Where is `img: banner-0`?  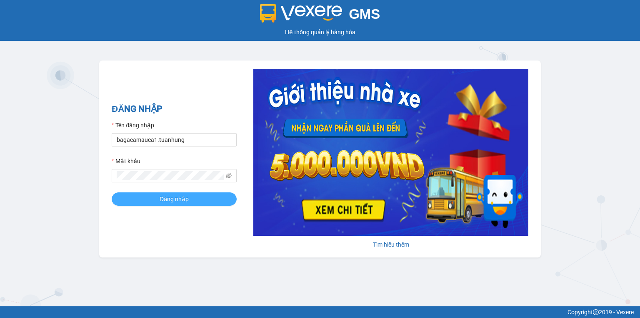
img: banner-0 is located at coordinates (391, 152).